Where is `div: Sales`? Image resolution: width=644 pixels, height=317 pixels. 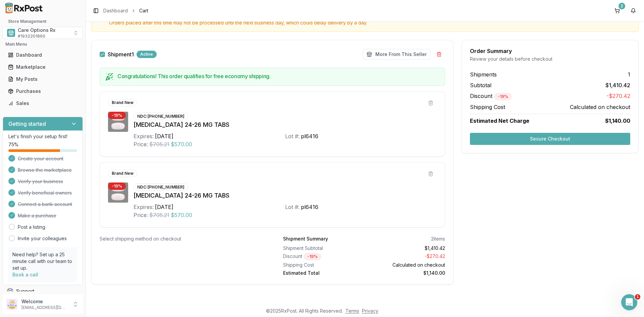
div: Sales is located at coordinates (42, 104).